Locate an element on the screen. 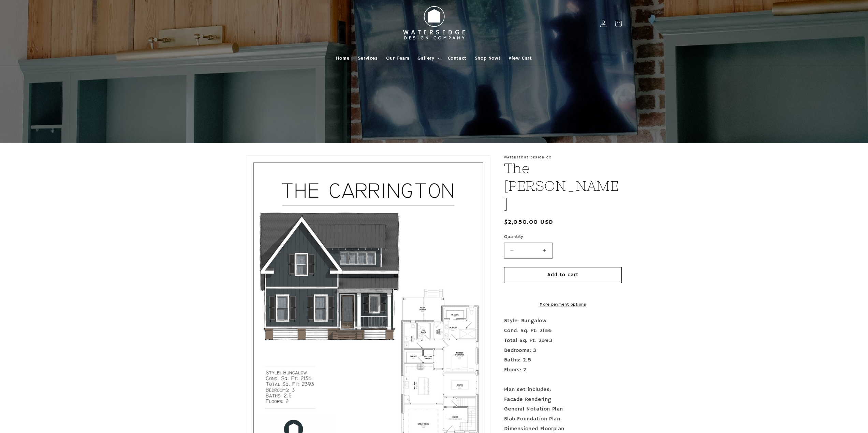 The width and height of the screenshot is (868, 433). span: View Cart is located at coordinates (520, 58).